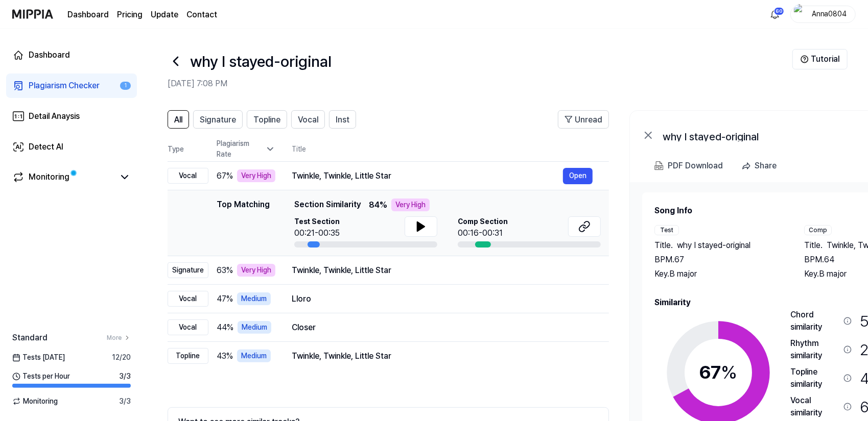 The image size is (868, 421). Describe the element at coordinates (689, 166) in the screenshot. I see `button: PDF Download` at that location.